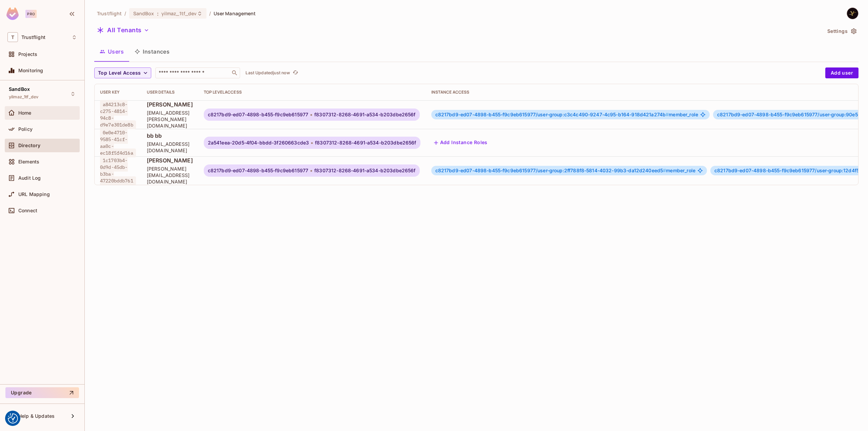 This screenshot has width=868, height=431. Describe the element at coordinates (235, 13) in the screenshot. I see `span: User Management` at that location.